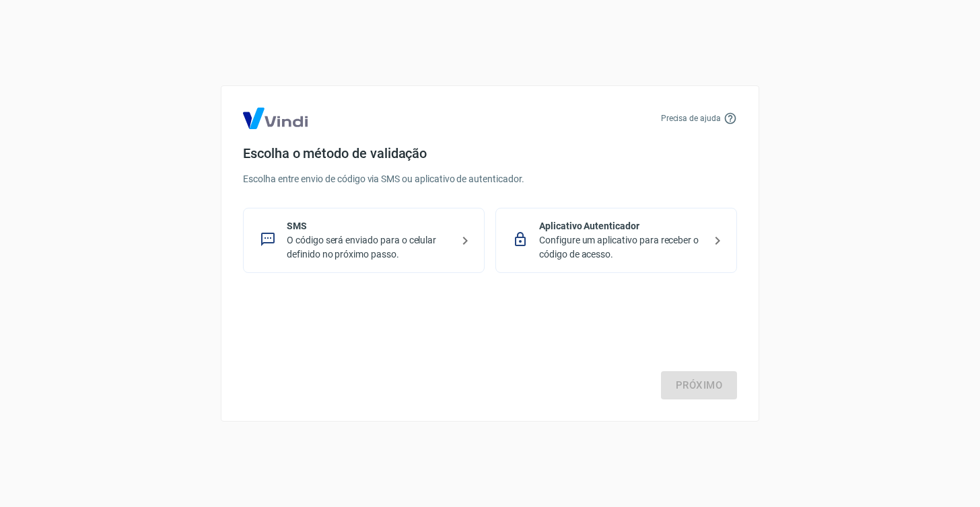 Image resolution: width=980 pixels, height=507 pixels. I want to click on p: Precisa de ajuda, so click(691, 118).